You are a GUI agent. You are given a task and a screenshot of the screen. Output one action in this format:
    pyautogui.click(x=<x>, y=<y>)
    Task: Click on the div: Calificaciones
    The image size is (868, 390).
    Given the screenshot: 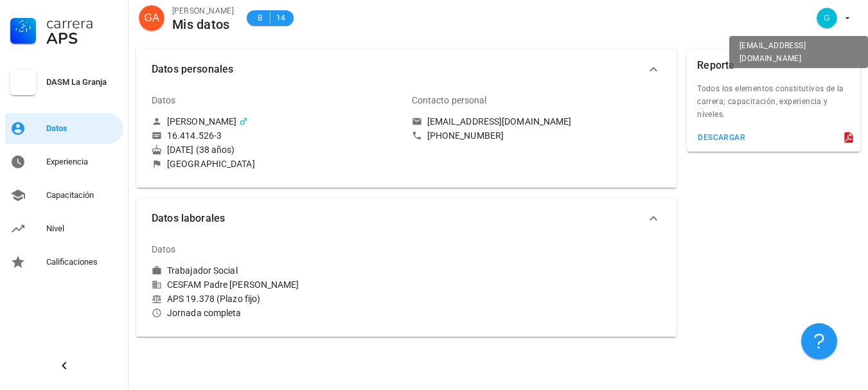 What is the action you would take?
    pyautogui.click(x=82, y=262)
    